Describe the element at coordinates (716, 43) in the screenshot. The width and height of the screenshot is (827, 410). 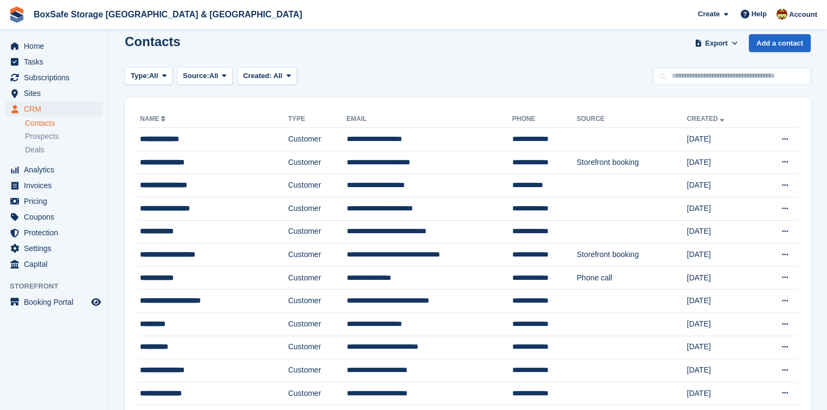
I see `span: Export` at that location.